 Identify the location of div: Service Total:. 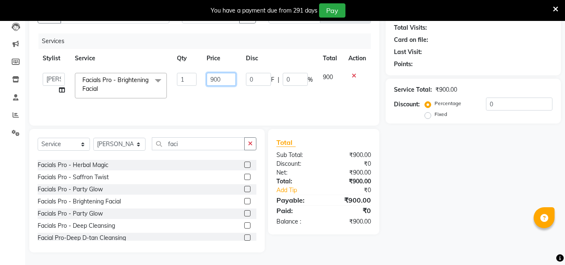
(412, 89).